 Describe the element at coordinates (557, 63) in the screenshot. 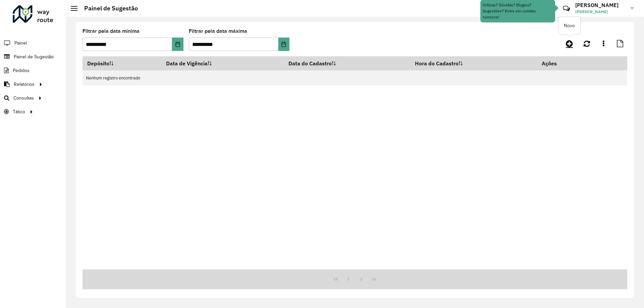

I see `th: Ações` at that location.